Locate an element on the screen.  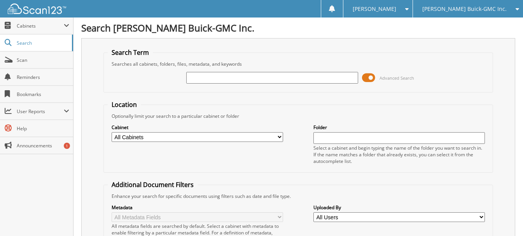
span: Search is located at coordinates (42, 43).